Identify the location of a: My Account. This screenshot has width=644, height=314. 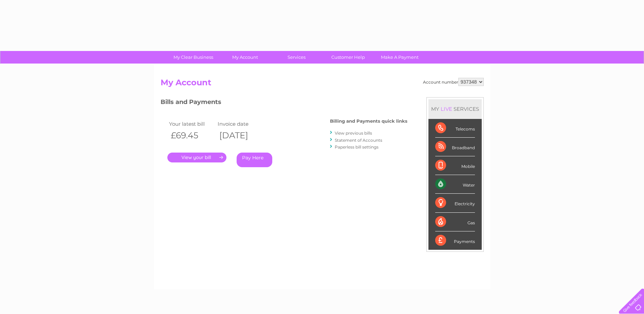
(245, 57).